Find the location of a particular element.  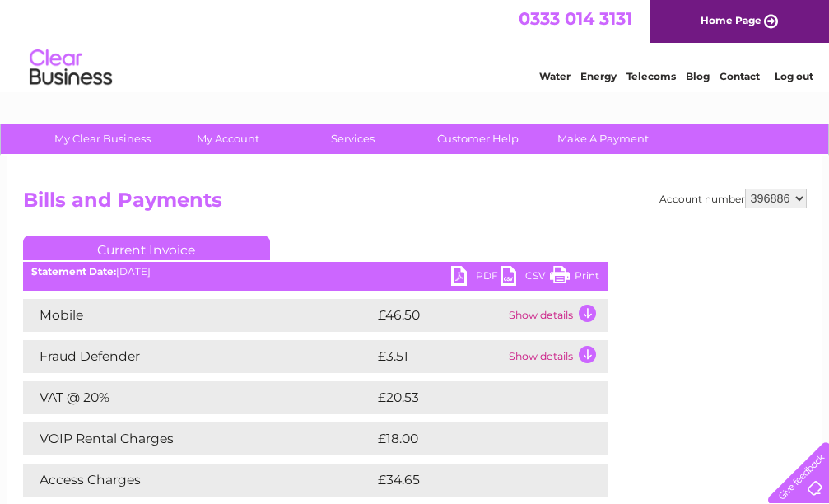

td: £18.00 is located at coordinates (473, 439).